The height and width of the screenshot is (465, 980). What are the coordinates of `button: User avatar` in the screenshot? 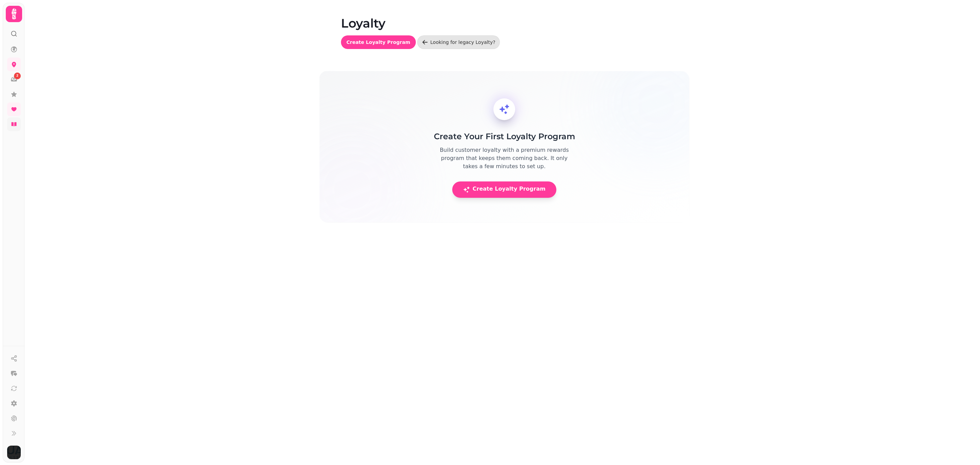 It's located at (14, 453).